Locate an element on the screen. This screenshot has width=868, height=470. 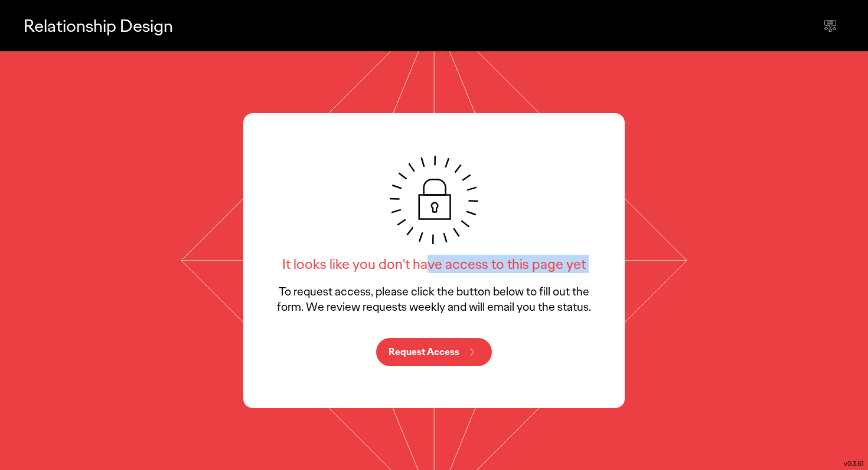
p: Relationship Design is located at coordinates (98, 25).